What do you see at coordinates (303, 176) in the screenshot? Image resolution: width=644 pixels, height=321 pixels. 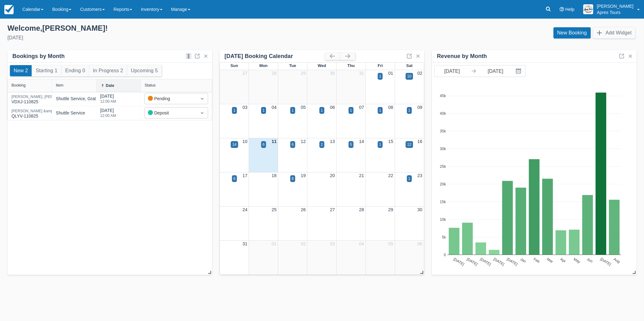 I see `a: 19` at bounding box center [303, 176].